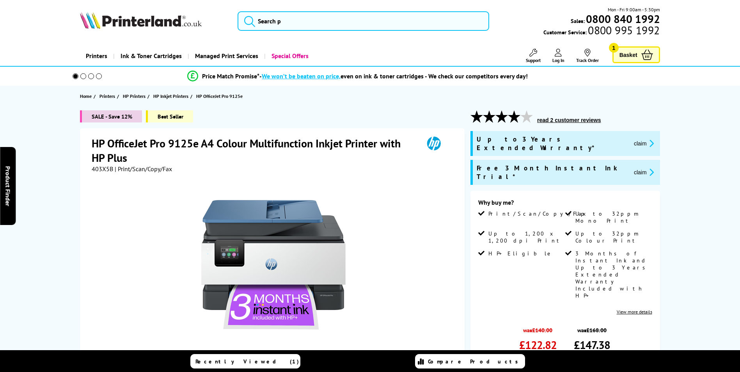 The height and width of the screenshot is (372, 740). I want to click on a: Printerland Logo, so click(154, 21).